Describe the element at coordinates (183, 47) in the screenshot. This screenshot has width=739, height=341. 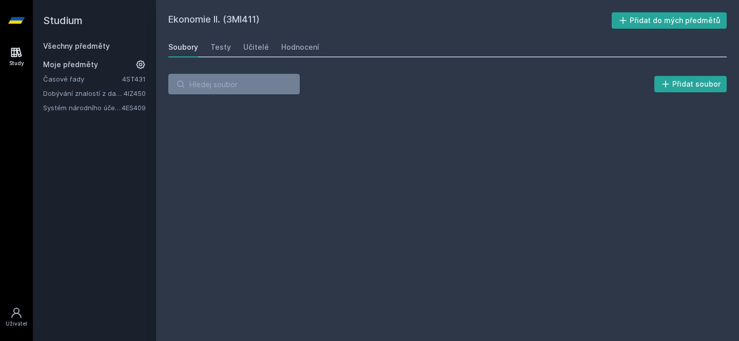
I see `a: Soubory` at that location.